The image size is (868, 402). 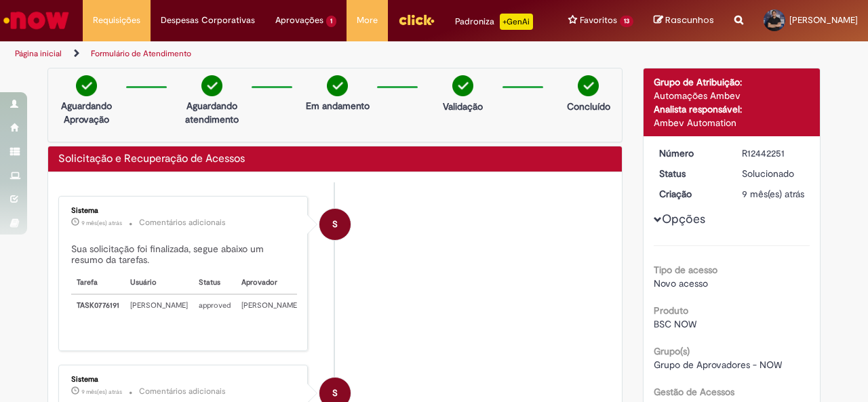 What do you see at coordinates (462, 106) in the screenshot?
I see `p: Validação` at bounding box center [462, 106].